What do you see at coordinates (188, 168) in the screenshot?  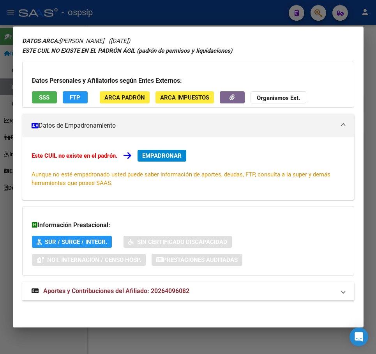 I see `div: Datos de Empadronamiento` at bounding box center [188, 168].